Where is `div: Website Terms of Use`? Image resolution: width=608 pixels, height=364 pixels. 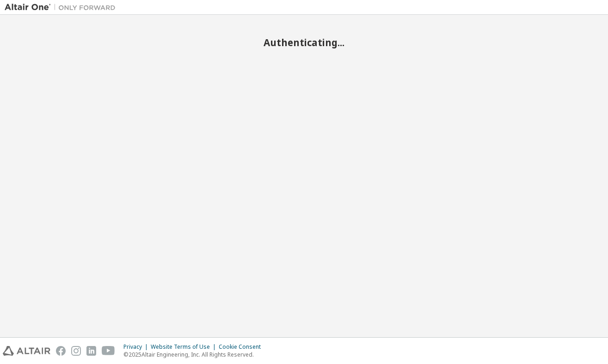
div: Website Terms of Use is located at coordinates (184, 347).